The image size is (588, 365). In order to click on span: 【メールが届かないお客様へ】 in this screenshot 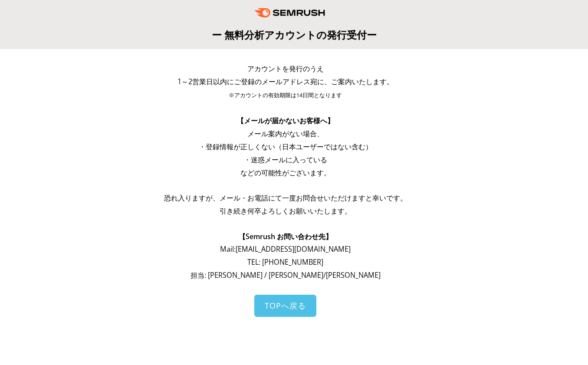, I will do `click(285, 120)`.